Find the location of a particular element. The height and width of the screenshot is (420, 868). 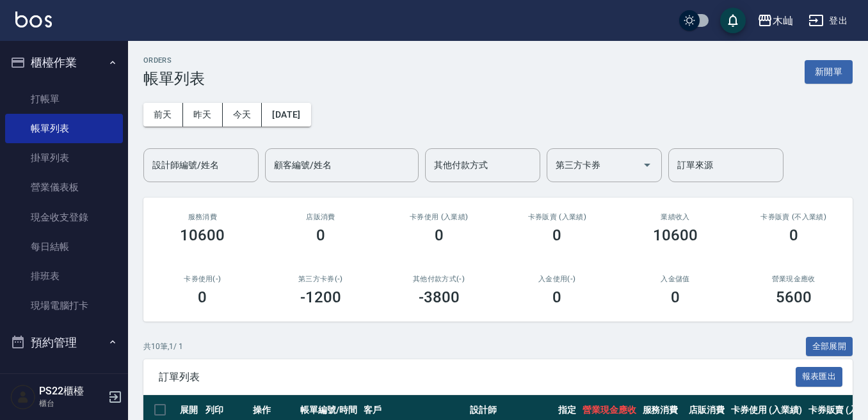

button: 昨天 is located at coordinates (203, 115).